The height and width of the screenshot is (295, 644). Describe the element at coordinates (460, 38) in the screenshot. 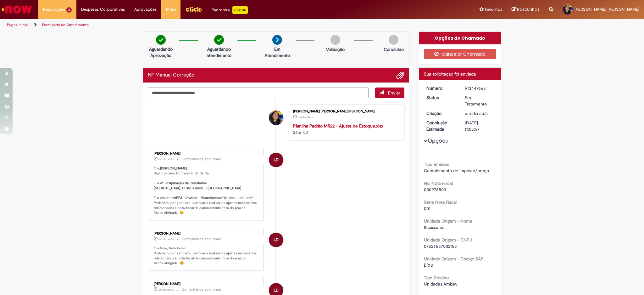

I see `div: Opções do Chamado` at that location.